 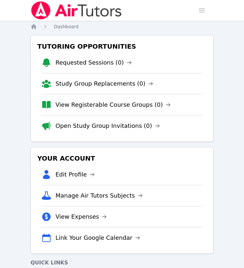 I want to click on img: Air Tutors, so click(x=76, y=10).